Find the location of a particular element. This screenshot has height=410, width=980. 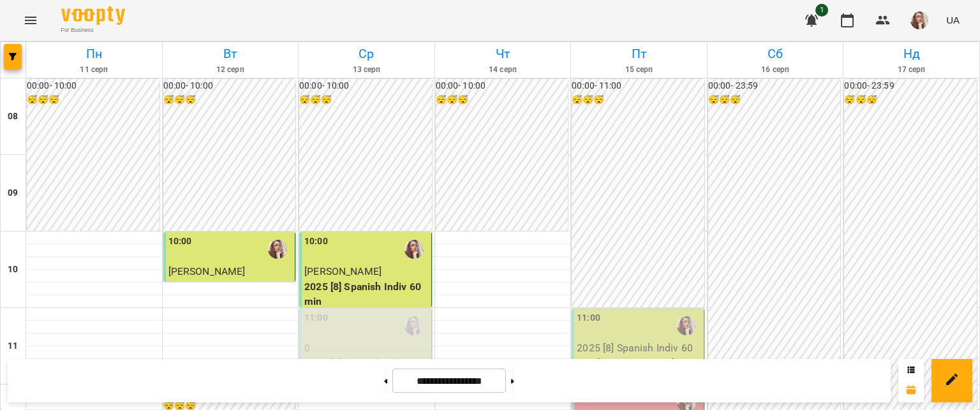

h6: 12 серп is located at coordinates (230, 70).